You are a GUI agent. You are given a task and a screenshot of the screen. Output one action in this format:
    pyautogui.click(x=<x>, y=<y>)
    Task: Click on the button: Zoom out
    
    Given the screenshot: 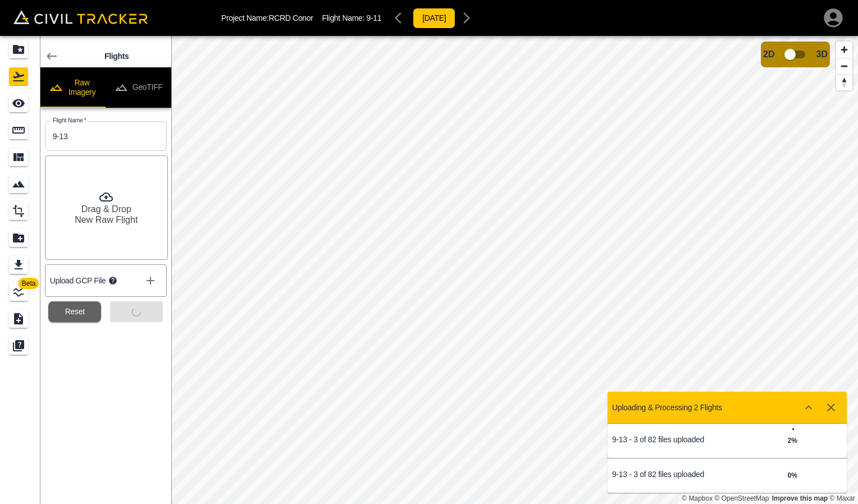 What is the action you would take?
    pyautogui.click(x=844, y=66)
    